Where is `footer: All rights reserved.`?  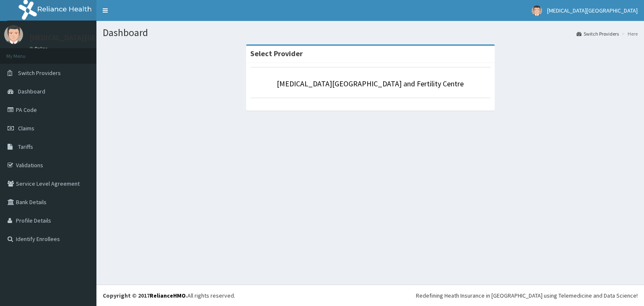 footer: All rights reserved. is located at coordinates (370, 295).